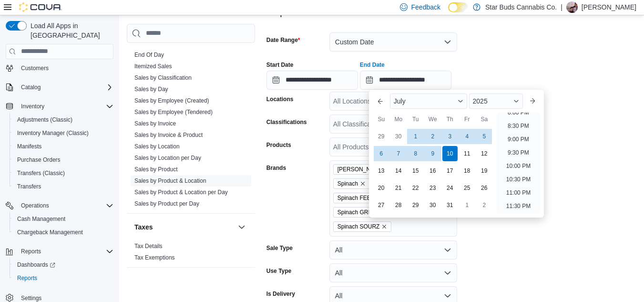  Describe the element at coordinates (60, 68) in the screenshot. I see `button: Customers` at that location.